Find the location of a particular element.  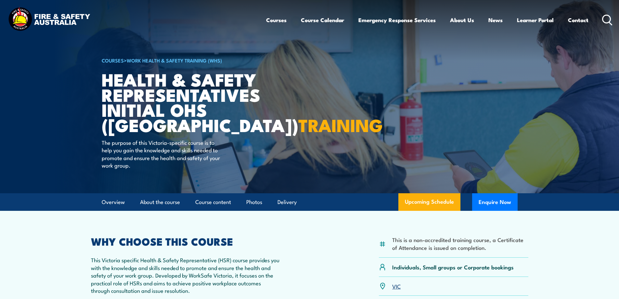

a: VIC is located at coordinates (396, 286).